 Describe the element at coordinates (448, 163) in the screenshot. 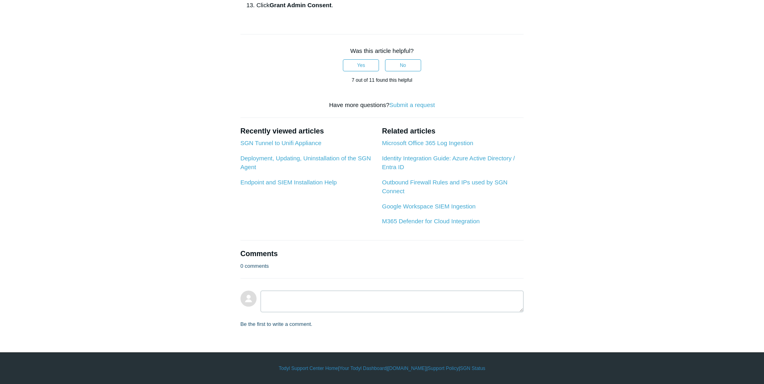

I see `a: Identity Integration Guide: Azure Active Directory / Entra ID` at that location.